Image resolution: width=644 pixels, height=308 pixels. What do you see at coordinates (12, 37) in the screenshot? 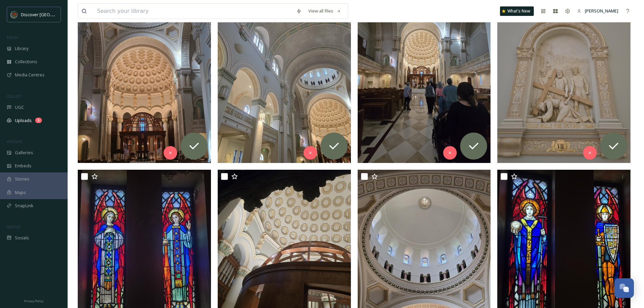
I see `span: MEDIA` at bounding box center [12, 37].